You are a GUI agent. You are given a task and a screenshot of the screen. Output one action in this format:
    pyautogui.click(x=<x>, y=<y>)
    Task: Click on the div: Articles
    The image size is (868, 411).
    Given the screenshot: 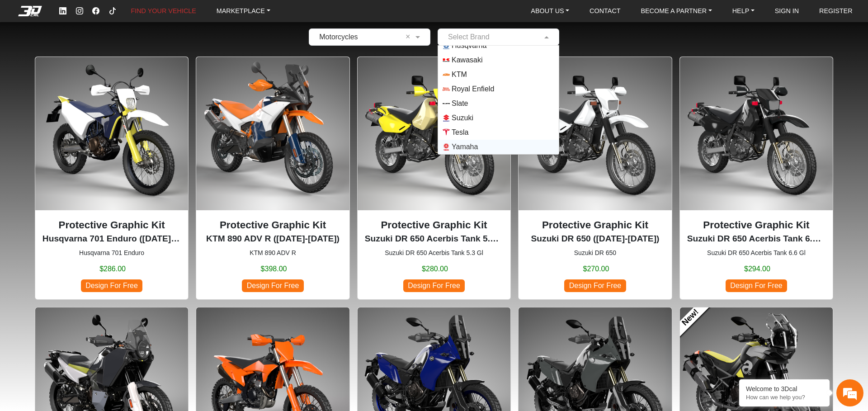 What is the action you would take?
    pyautogui.click(x=144, y=281)
    